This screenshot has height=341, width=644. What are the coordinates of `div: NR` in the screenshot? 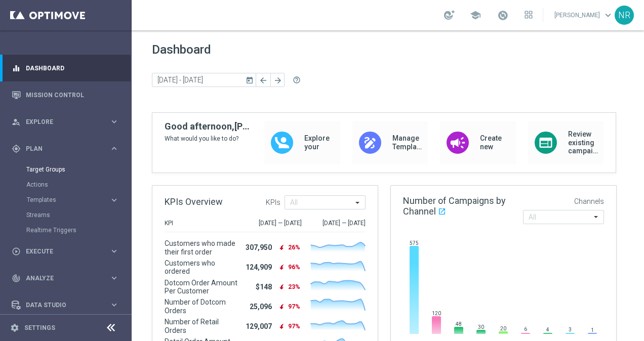 It's located at (625, 15).